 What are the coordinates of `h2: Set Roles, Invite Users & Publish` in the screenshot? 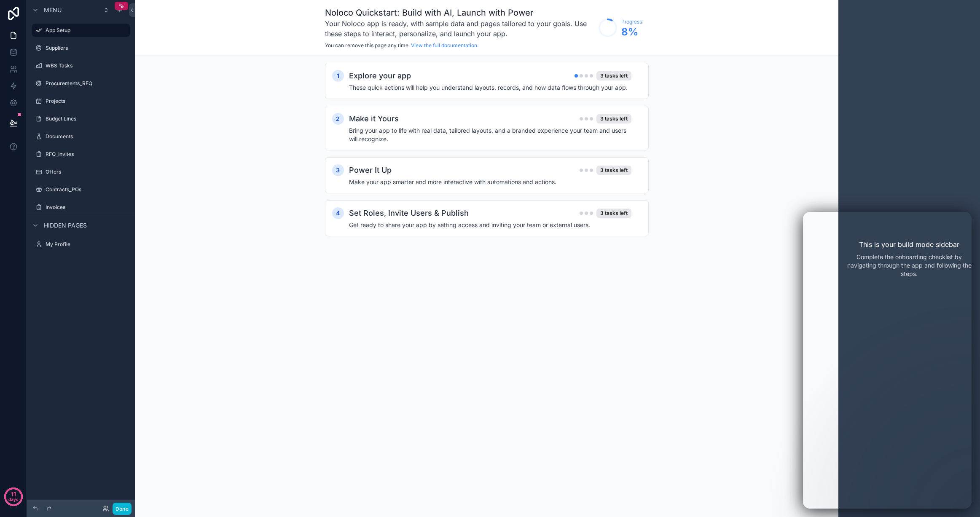 It's located at (409, 213).